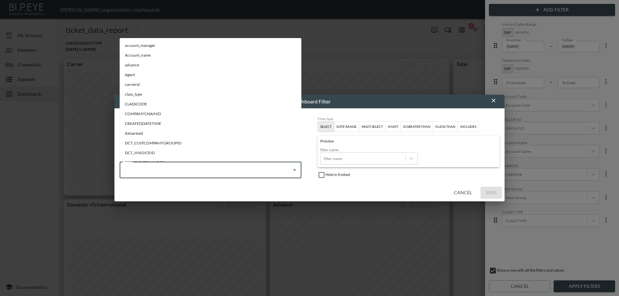 The height and width of the screenshot is (296, 619). I want to click on div: multi select, so click(372, 127).